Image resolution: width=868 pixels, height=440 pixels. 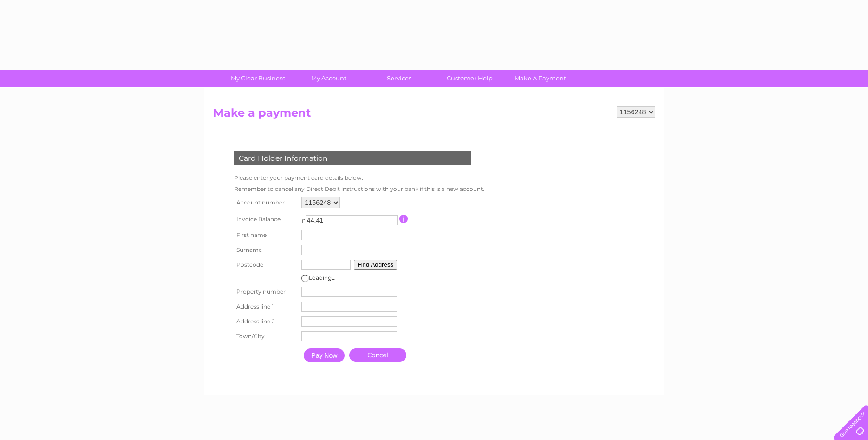 I want to click on th: Surname, so click(x=266, y=250).